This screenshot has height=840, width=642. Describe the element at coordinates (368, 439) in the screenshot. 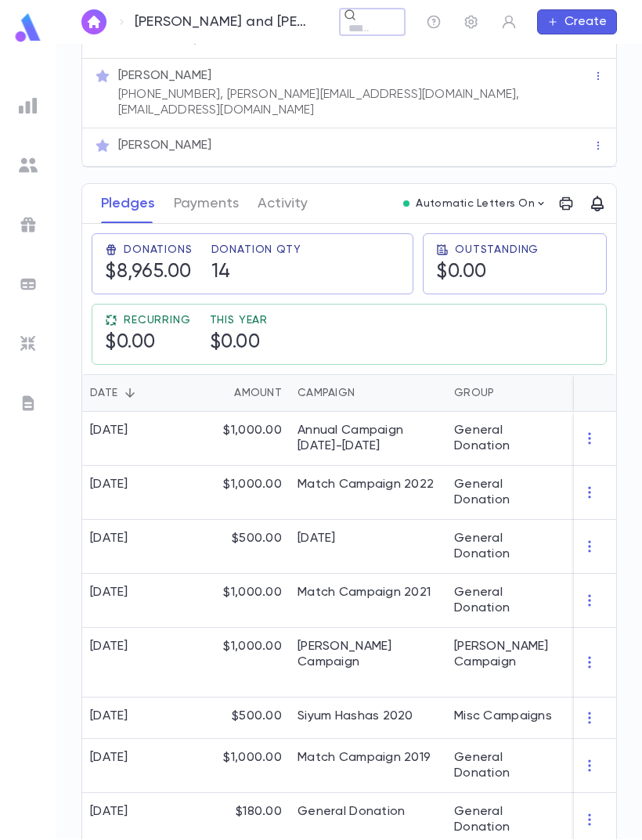

I see `div: Annual Campaign 2024-2025` at that location.